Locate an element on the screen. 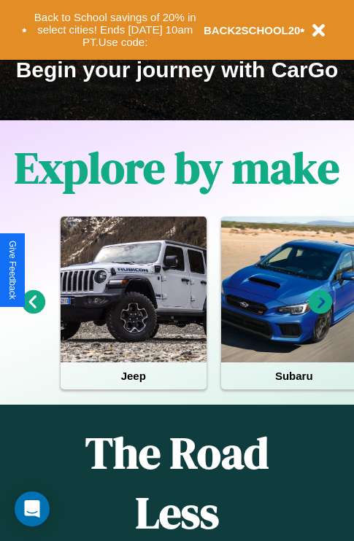 Image resolution: width=354 pixels, height=541 pixels. b: BACK2SCHOOL20 is located at coordinates (252, 30).